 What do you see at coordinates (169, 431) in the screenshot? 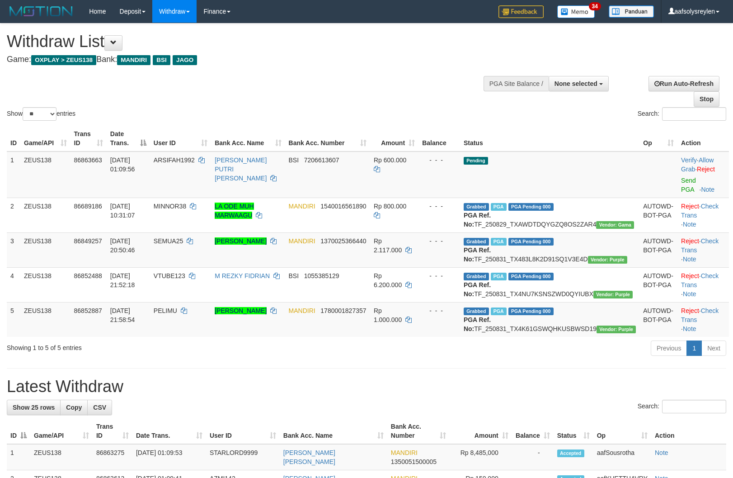
I see `th: Date Trans.: activate to sort column ascending` at bounding box center [169, 431].